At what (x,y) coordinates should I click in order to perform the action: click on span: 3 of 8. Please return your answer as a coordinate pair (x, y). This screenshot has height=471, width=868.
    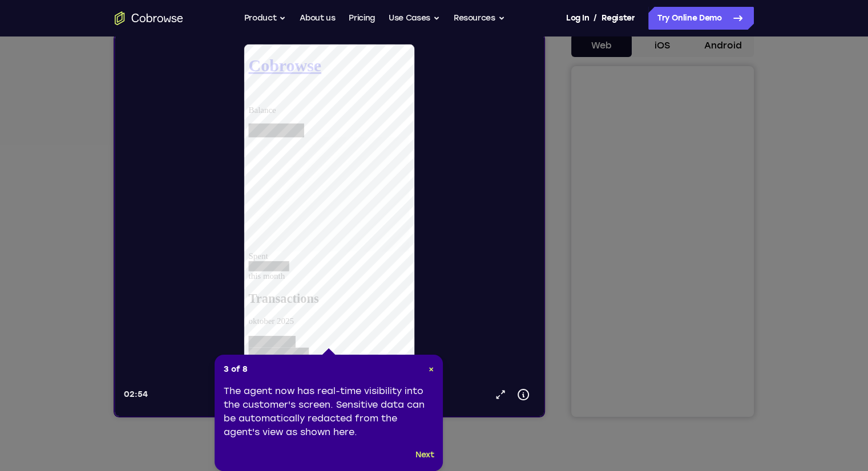
    Looking at the image, I should click on (236, 370).